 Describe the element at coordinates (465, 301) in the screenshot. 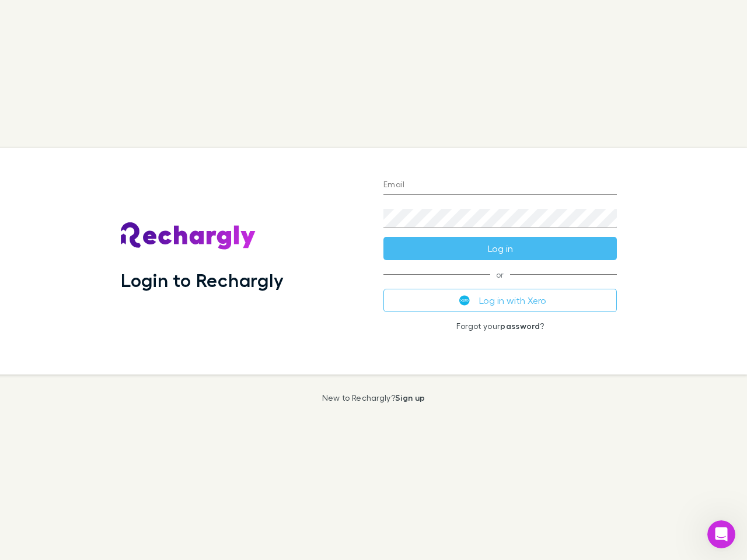

I see `img: Xero's logo` at that location.